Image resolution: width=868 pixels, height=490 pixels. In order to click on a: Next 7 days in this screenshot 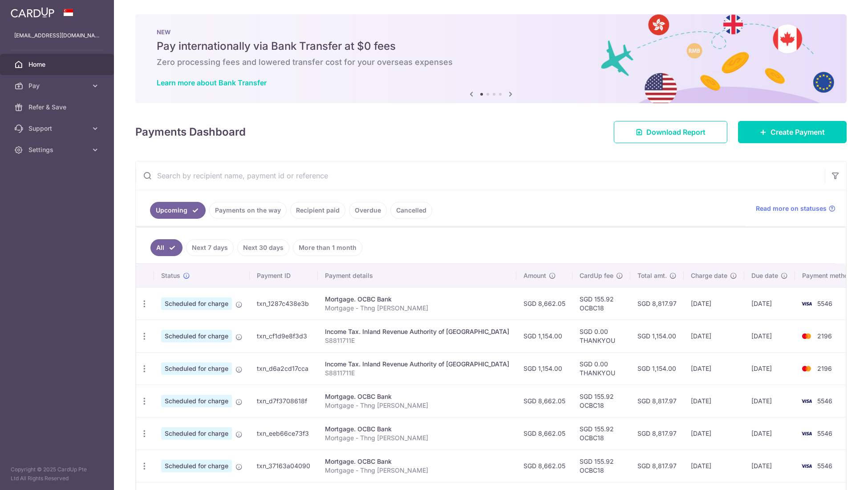, I will do `click(210, 248)`.